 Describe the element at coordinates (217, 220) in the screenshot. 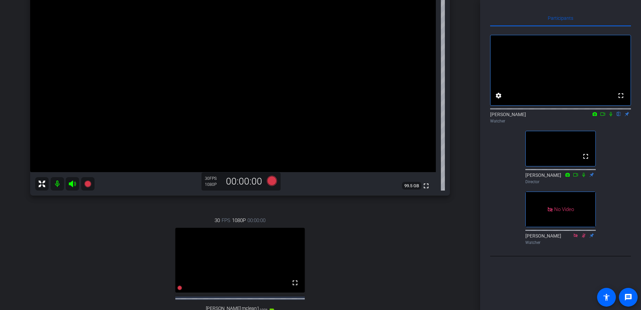

I see `span: 30` at that location.